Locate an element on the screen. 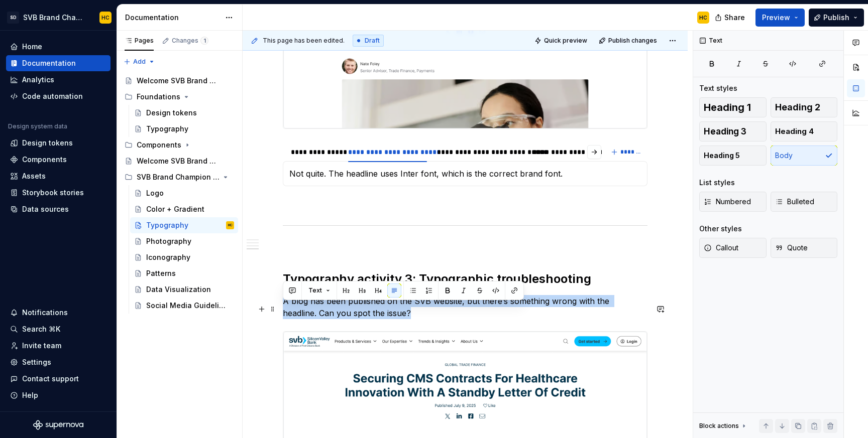 Image resolution: width=868 pixels, height=438 pixels. span: Share is located at coordinates (734, 18).